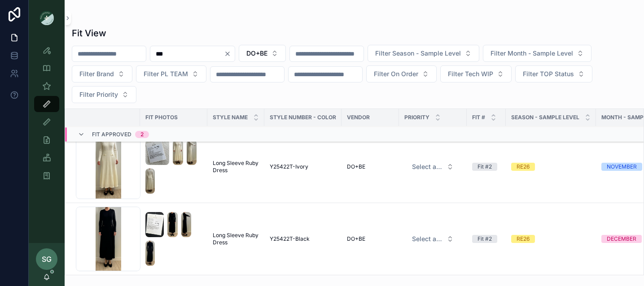  Describe the element at coordinates (174, 167) in the screenshot. I see `a: Screenshot-2025-10-07-at-9.37.28-AM.pngScreenshot-2025-10-07-at-9.37.31-AM.pngScreenshot-2025-10-...` at that location.